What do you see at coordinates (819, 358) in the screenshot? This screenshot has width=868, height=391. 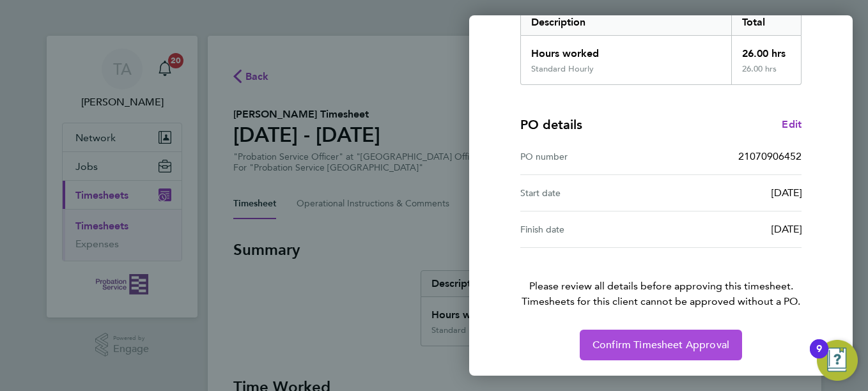 I see `div: 9` at bounding box center [819, 358].